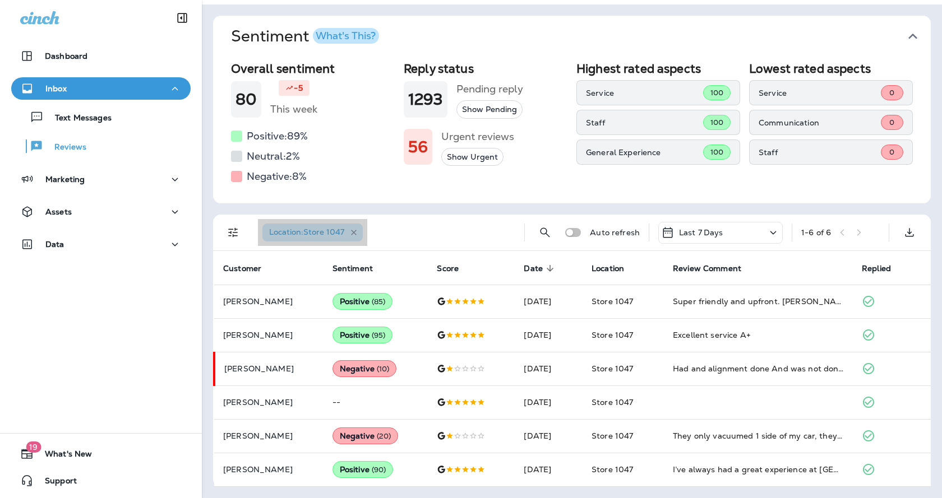 This screenshot has width=942, height=498. Describe the element at coordinates (909, 233) in the screenshot. I see `button: Export as CSV` at that location.